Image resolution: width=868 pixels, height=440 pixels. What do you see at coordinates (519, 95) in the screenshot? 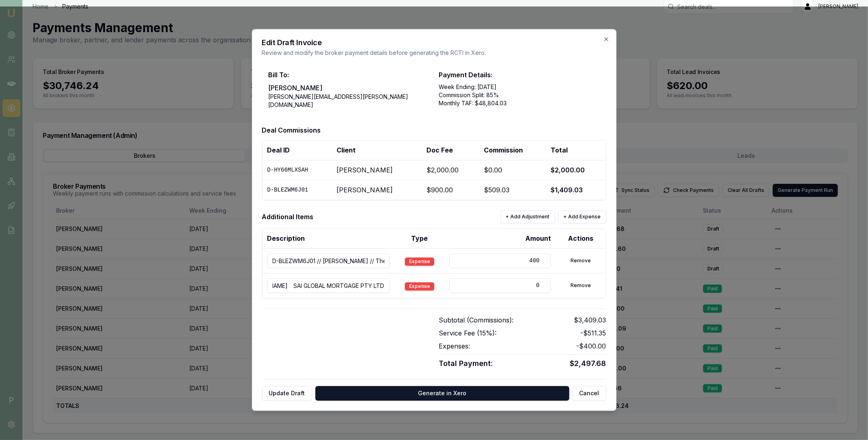
I see `p: Commission Split: 85 %` at bounding box center [519, 95].